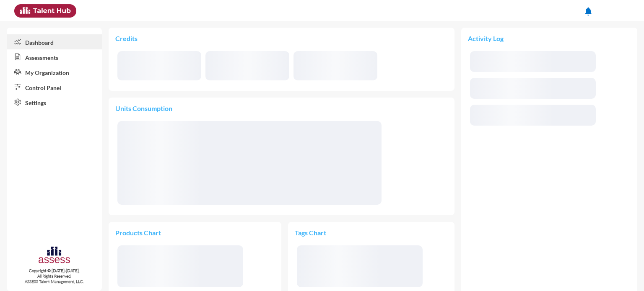  Describe the element at coordinates (54, 255) in the screenshot. I see `img: assesscompany-logo.png` at that location.